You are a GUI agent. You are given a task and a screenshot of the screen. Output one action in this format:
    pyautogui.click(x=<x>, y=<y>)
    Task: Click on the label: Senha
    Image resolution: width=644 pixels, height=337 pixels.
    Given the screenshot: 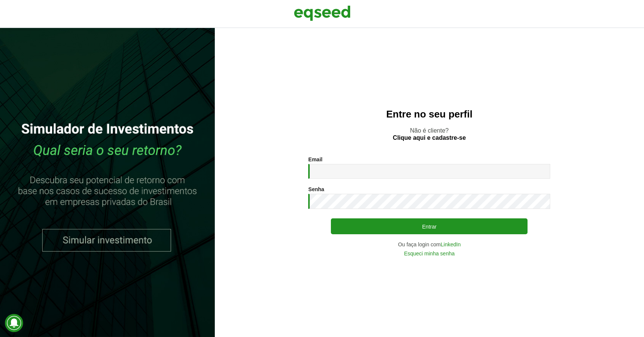 What is the action you would take?
    pyautogui.click(x=316, y=189)
    